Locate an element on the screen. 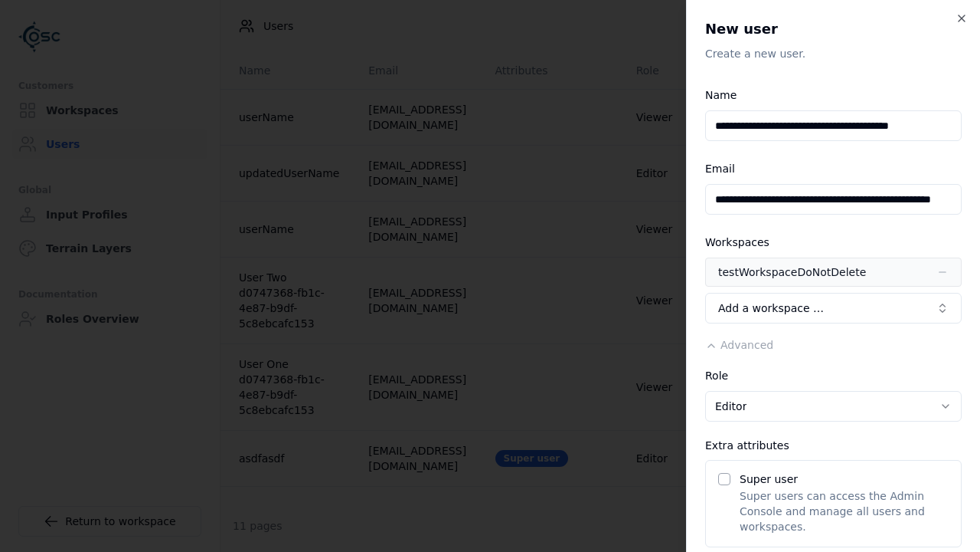 This screenshot has width=980, height=552. button: Advanced is located at coordinates (739, 345).